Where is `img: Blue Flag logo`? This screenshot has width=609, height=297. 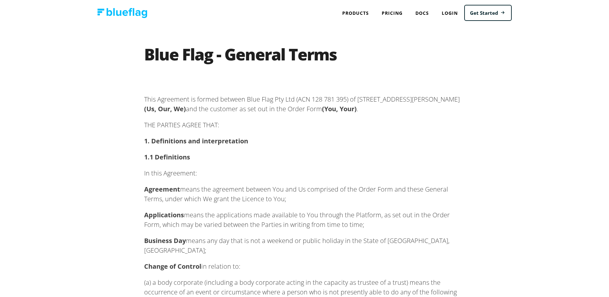 img: Blue Flag logo is located at coordinates (122, 13).